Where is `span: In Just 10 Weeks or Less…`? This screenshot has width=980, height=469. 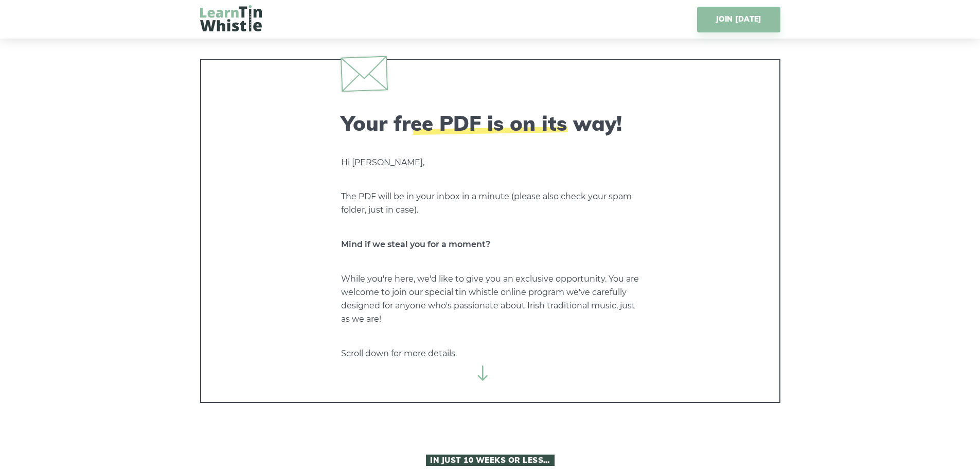
span: In Just 10 Weeks or Less… is located at coordinates (490, 460).